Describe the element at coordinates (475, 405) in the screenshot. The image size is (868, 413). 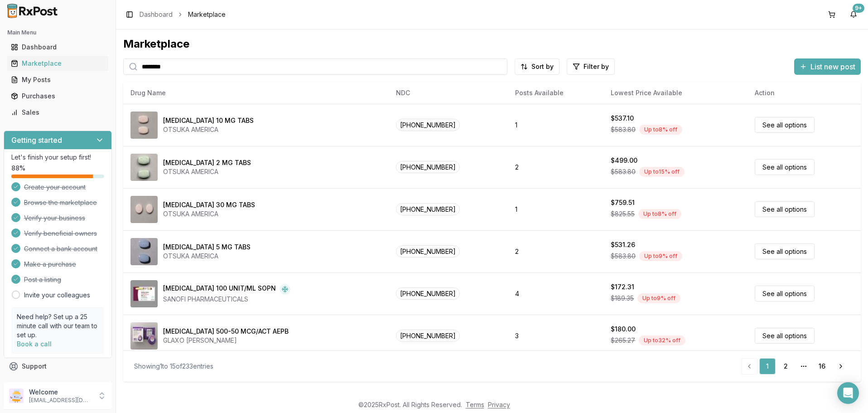
I see `a: Terms` at that location.